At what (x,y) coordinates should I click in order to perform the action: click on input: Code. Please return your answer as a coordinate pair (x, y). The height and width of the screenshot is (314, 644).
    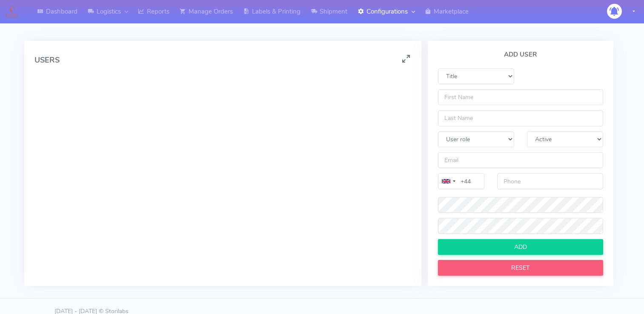
    Looking at the image, I should click on (461, 181).